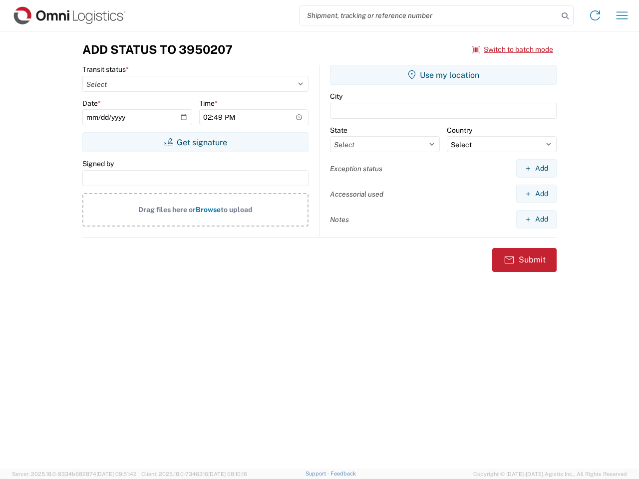  Describe the element at coordinates (512, 49) in the screenshot. I see `button: Switch to batch mode` at that location.